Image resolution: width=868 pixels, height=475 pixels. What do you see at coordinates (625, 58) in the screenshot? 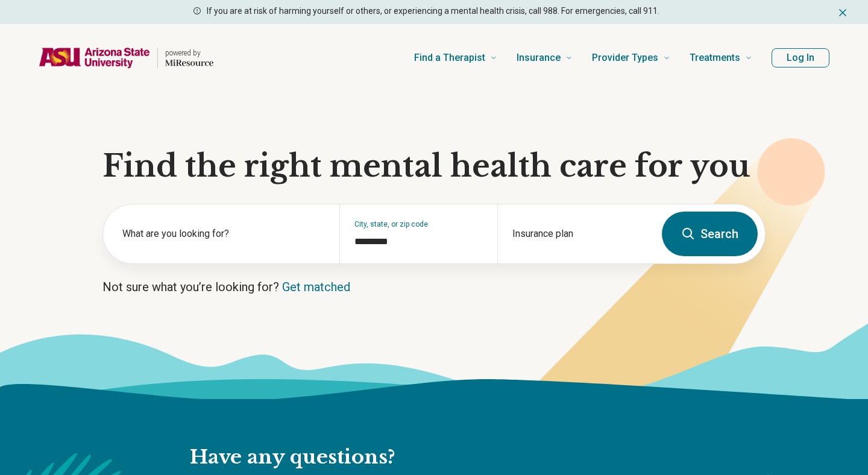
I see `span: Provider Types` at bounding box center [625, 58].